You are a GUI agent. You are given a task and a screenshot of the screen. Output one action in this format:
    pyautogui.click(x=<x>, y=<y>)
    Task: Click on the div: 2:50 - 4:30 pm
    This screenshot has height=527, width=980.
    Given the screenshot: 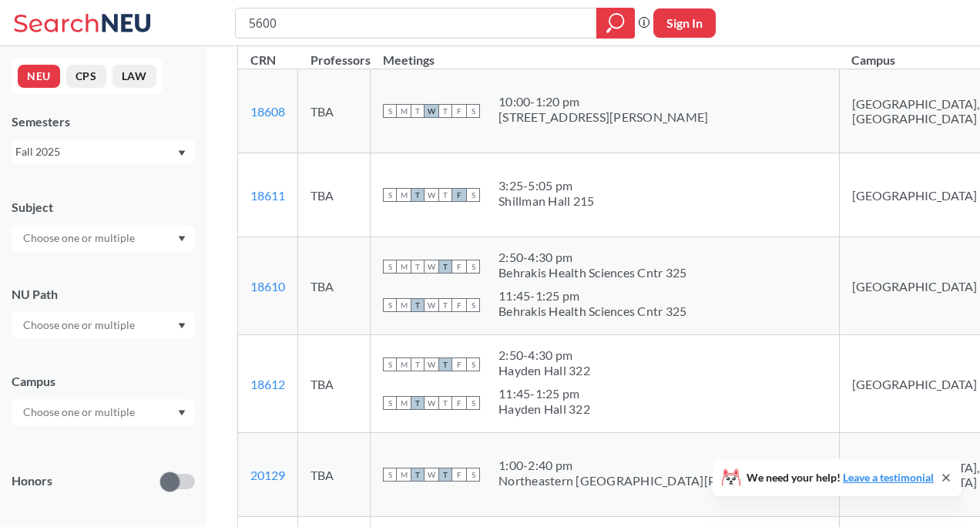 What is the action you would take?
    pyautogui.click(x=592, y=257)
    